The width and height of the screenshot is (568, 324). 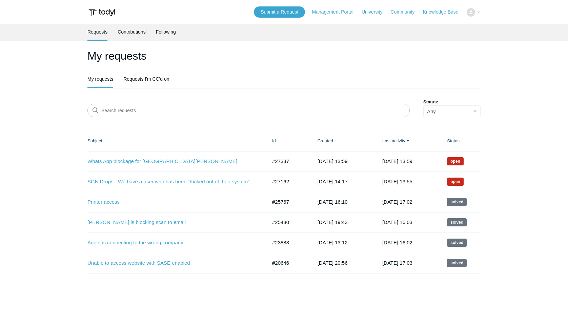 I want to click on time: 2025-08-08T14:17:27+00:00, so click(x=332, y=181).